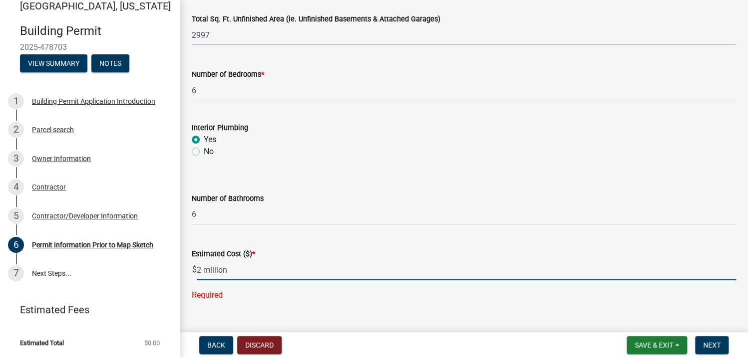  Describe the element at coordinates (152, 343) in the screenshot. I see `span: $0.00` at that location.